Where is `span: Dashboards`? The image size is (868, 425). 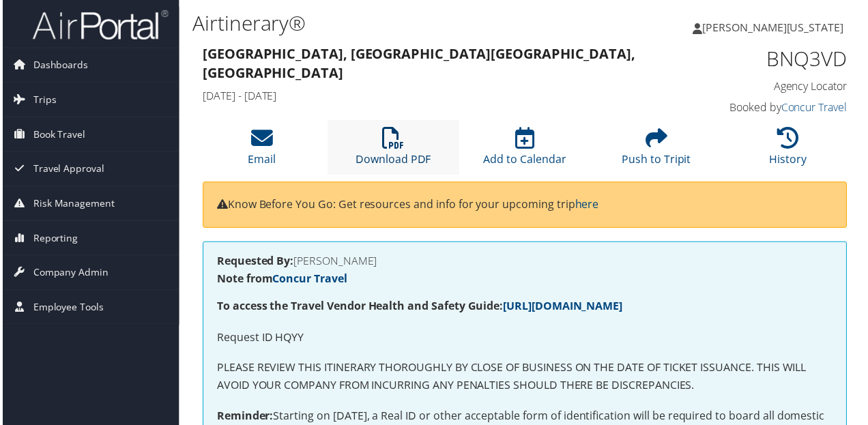 span: Dashboards is located at coordinates (58, 66).